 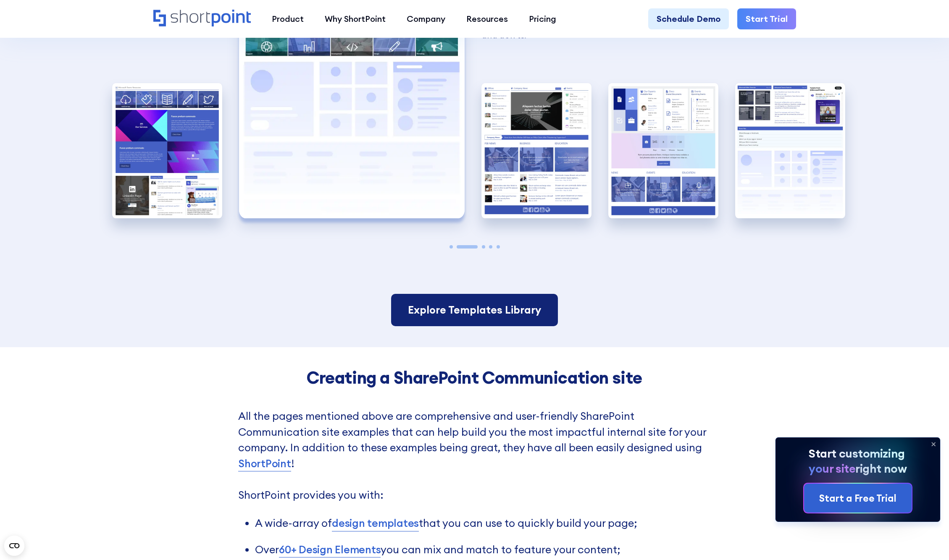 What do you see at coordinates (663, 151) in the screenshot?
I see `div: 4 / 5` at bounding box center [663, 151].